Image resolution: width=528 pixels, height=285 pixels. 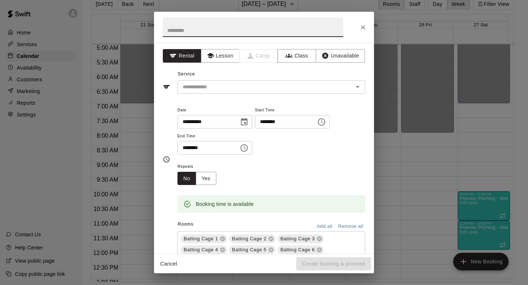 What do you see at coordinates (244, 148) in the screenshot?
I see `button: Choose time, selected time is 10:45 AM` at bounding box center [244, 148].